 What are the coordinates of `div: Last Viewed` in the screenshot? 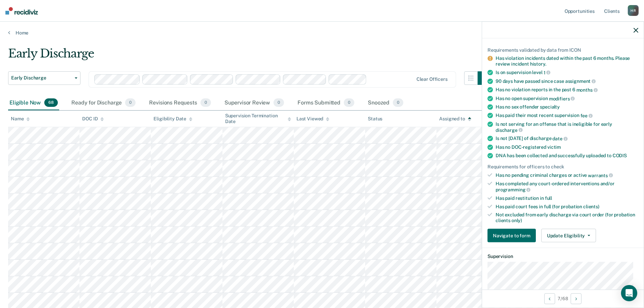 It's located at (313, 118).